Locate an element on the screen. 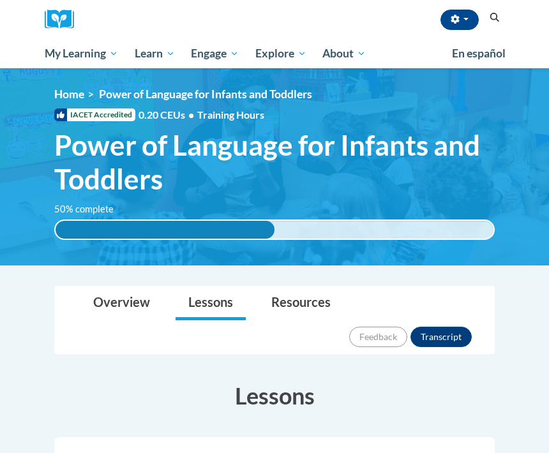  button: Feedback is located at coordinates (378, 337).